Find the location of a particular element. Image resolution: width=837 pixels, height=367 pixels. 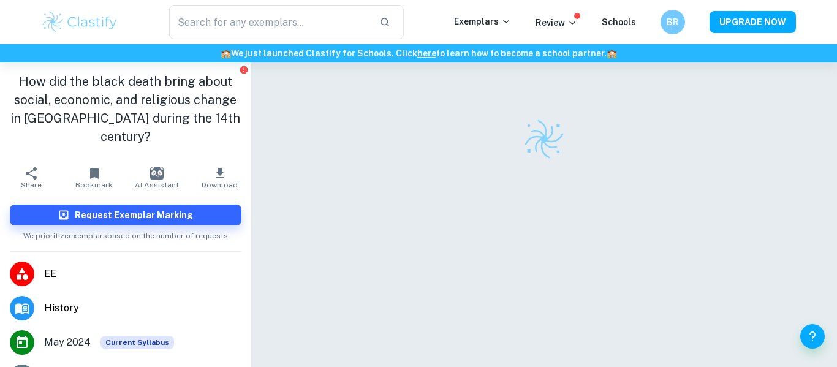

a: Schools is located at coordinates (619, 22).